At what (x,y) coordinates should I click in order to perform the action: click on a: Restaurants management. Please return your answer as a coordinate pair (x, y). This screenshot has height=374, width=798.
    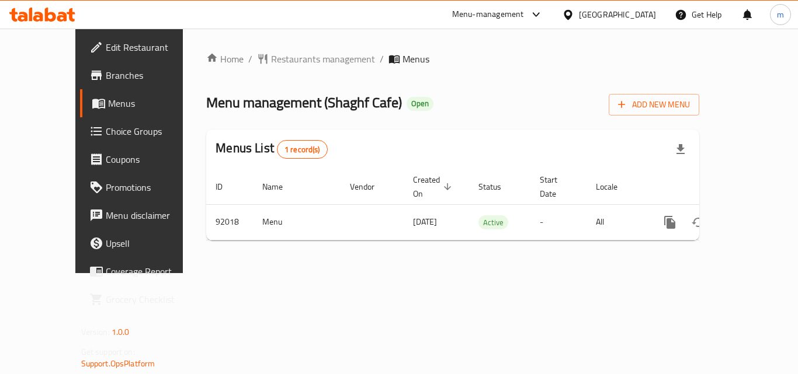
    Looking at the image, I should click on (316, 59).